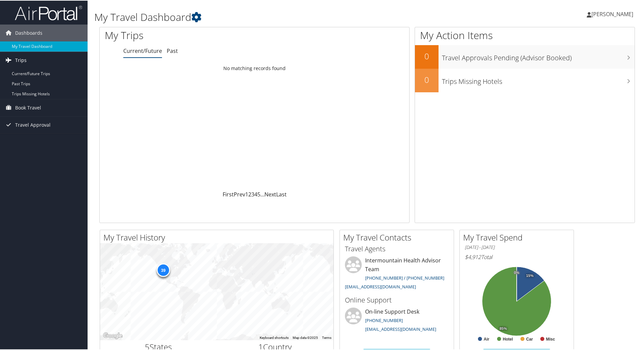 The image size is (644, 350). Describe the element at coordinates (142, 50) in the screenshot. I see `a: Current/Future` at that location.